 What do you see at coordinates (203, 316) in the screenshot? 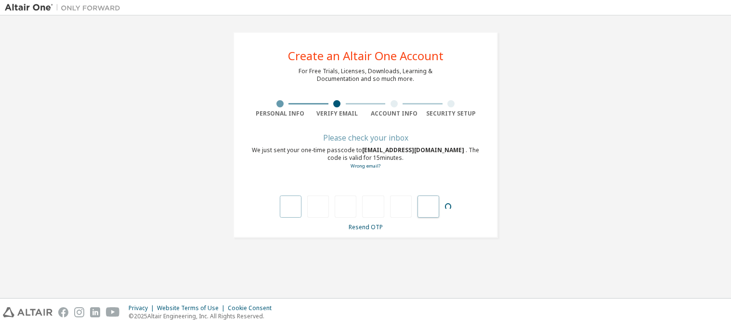
I see `p: © 2025 Altair Engineering, Inc. All Rights Reserved.` at bounding box center [203, 316].